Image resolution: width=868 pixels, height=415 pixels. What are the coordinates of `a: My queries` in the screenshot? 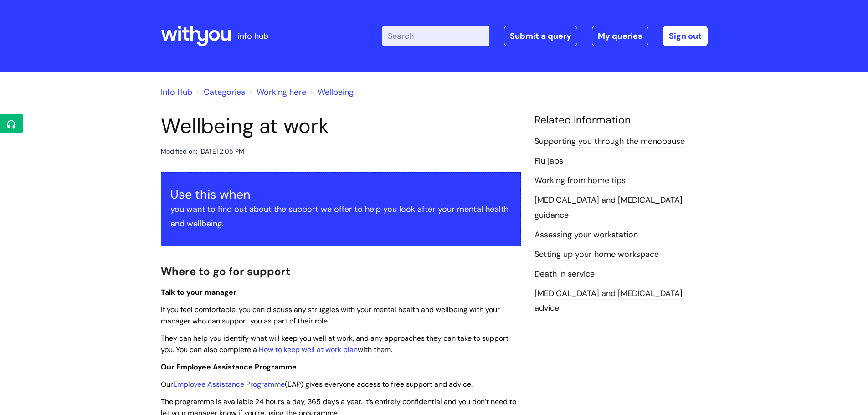 It's located at (620, 36).